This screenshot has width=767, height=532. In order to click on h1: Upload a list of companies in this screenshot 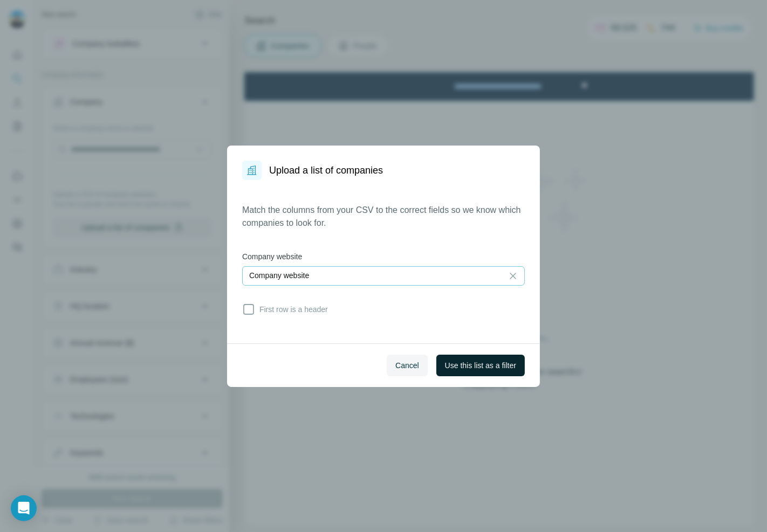, I will do `click(326, 170)`.